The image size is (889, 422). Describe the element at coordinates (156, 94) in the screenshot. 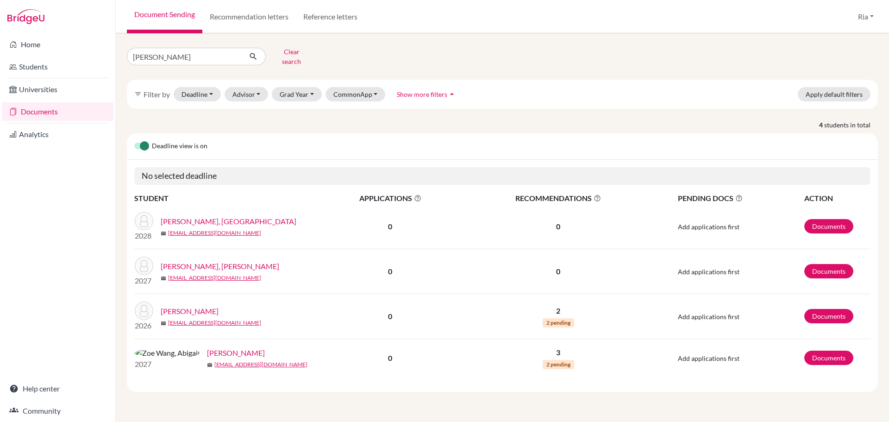

I see `span: Filter by` at that location.